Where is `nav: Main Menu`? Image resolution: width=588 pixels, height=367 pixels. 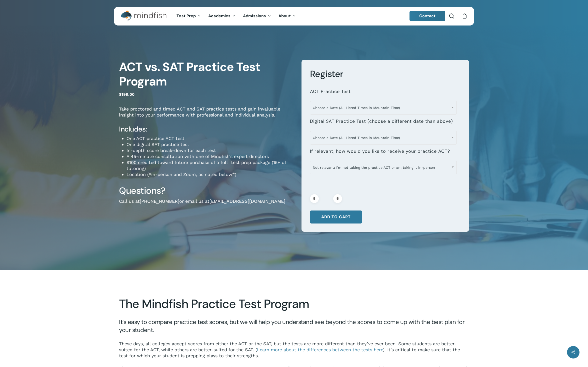 nav: Main Menu is located at coordinates (236, 16).